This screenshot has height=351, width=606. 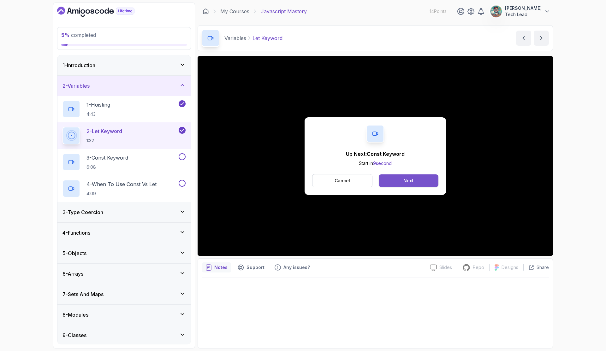 What do you see at coordinates (124, 233) in the screenshot?
I see `button: 4-Functions` at bounding box center [124, 233].